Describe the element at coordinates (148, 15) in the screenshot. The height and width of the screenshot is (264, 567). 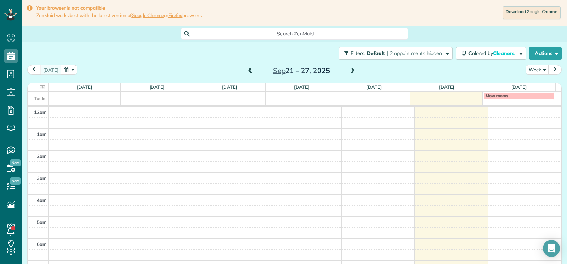
I see `a: Google Chrome` at that location.